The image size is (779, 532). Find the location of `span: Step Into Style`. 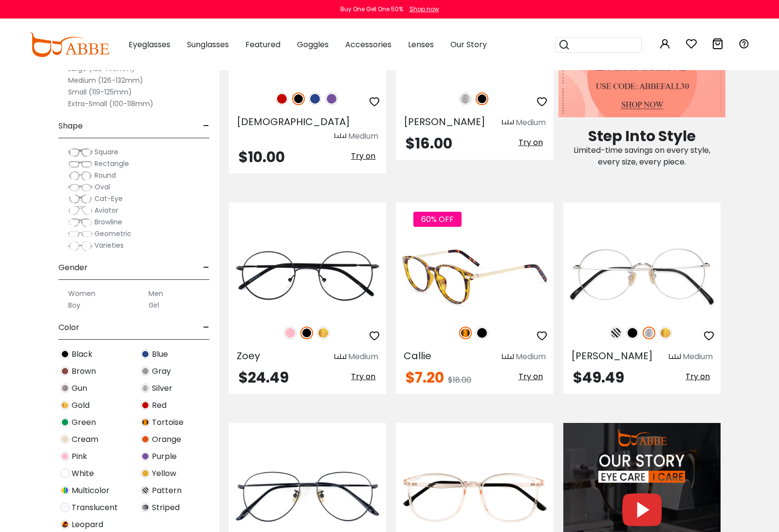

span: Step Into Style is located at coordinates (642, 136).